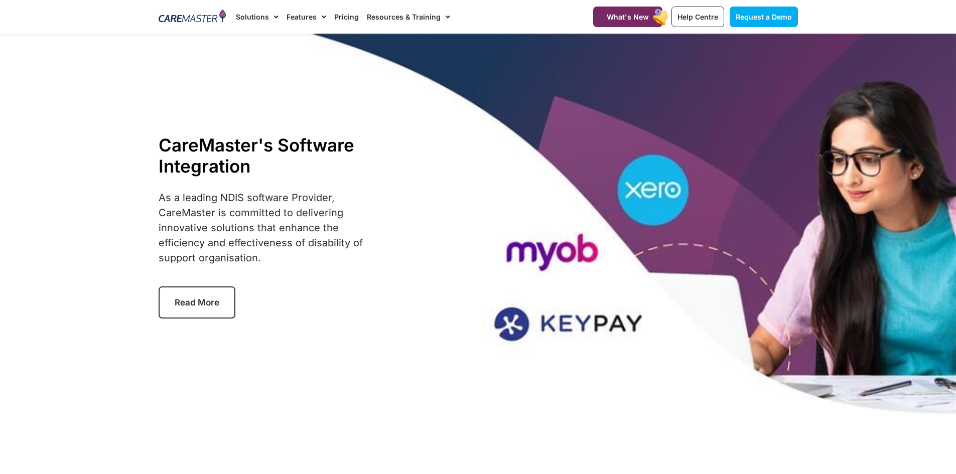 The width and height of the screenshot is (956, 474). Describe the element at coordinates (764, 17) in the screenshot. I see `a: Request a Demo` at that location.